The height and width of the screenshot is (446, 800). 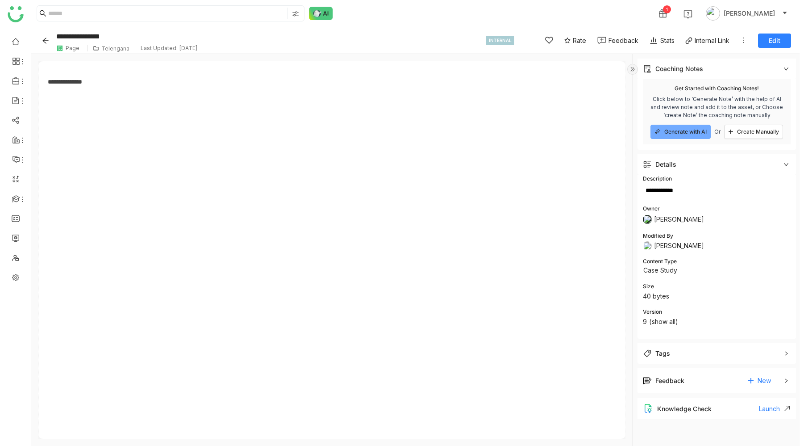 I want to click on img: avatar, so click(x=713, y=13).